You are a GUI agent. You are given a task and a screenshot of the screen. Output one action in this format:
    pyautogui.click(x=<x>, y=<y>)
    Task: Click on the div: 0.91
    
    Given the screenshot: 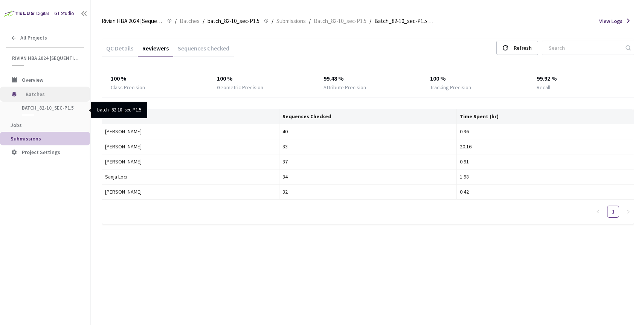 What is the action you would take?
    pyautogui.click(x=545, y=162)
    